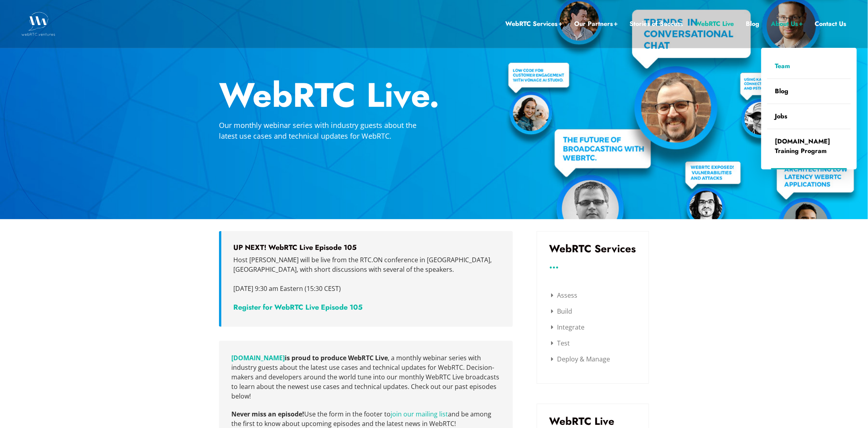 Image resolution: width=868 pixels, height=428 pixels. I want to click on a: Test, so click(560, 343).